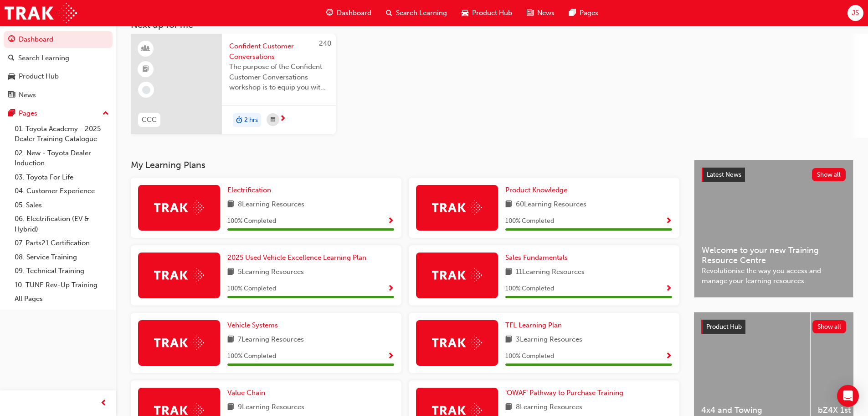  What do you see at coordinates (61, 134) in the screenshot?
I see `a: 01. Toyota Academy - 2025 Dealer Training Catalogue` at bounding box center [61, 134].